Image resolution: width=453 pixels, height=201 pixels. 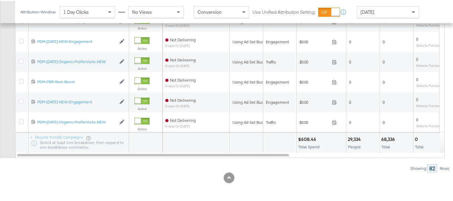 What do you see at coordinates (284, 11) in the screenshot?
I see `label: Use Unified Attribution Setting:` at bounding box center [284, 11].